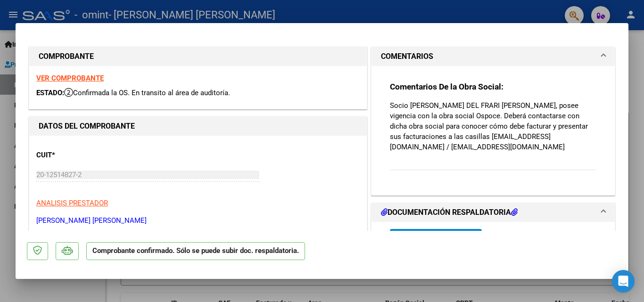  Describe the element at coordinates (407, 57) in the screenshot. I see `h1: COMENTARIOS` at that location.